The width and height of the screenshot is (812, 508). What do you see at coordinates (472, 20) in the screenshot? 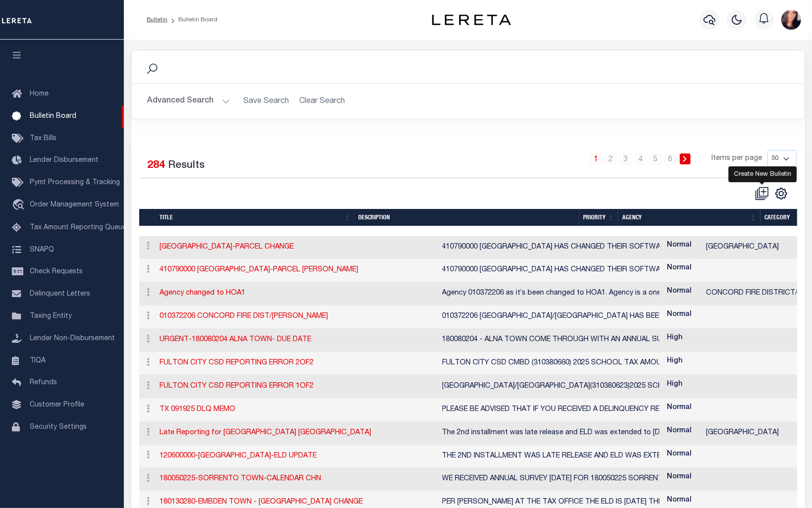
I see `img: logo-dark.svg` at bounding box center [472, 20].